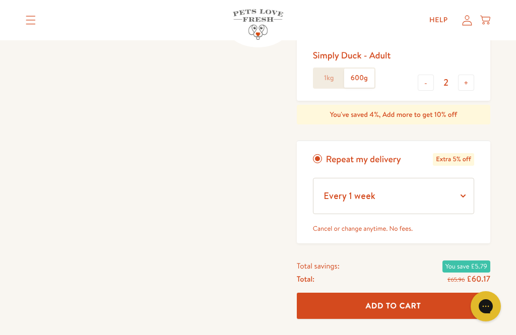  Describe the element at coordinates (393, 115) in the screenshot. I see `div: You've saved 4%, Add more to get 10% off` at that location.